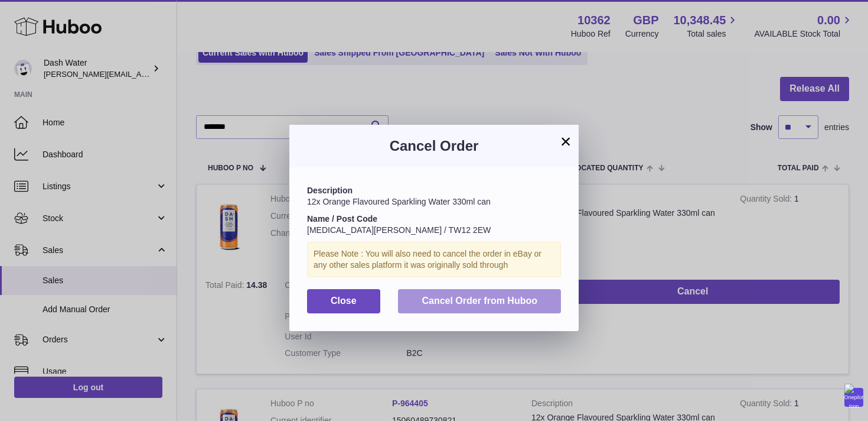  I want to click on button: Close, so click(344, 301).